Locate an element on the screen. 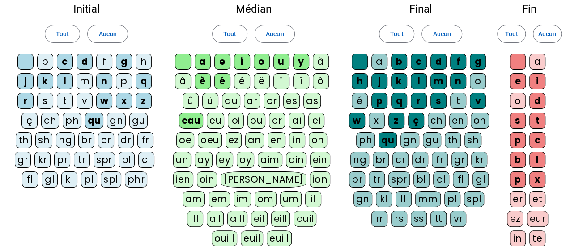  div: am is located at coordinates (194, 199).